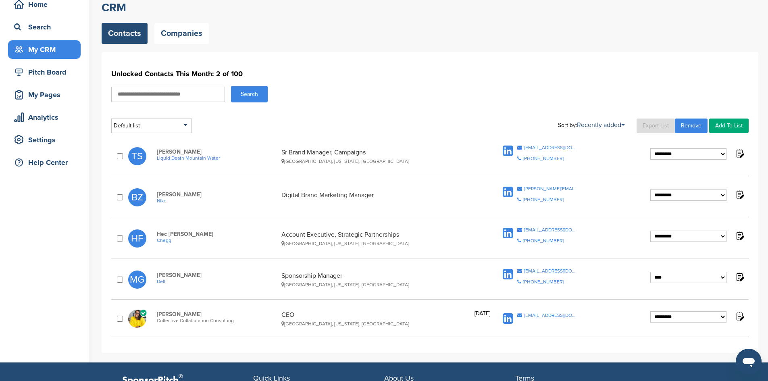 The height and width of the screenshot is (381, 768). What do you see at coordinates (376, 319) in the screenshot?
I see `div: CEO` at bounding box center [376, 319].